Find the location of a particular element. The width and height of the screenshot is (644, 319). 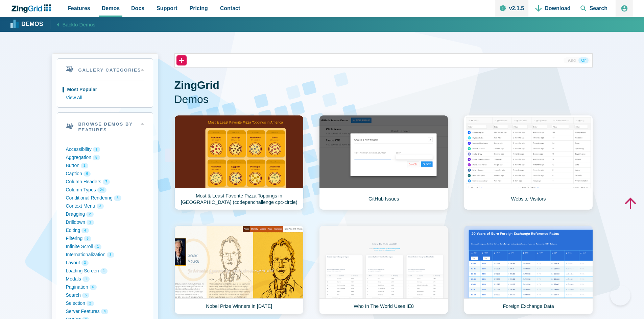

button: Search 5 is located at coordinates (105, 295).